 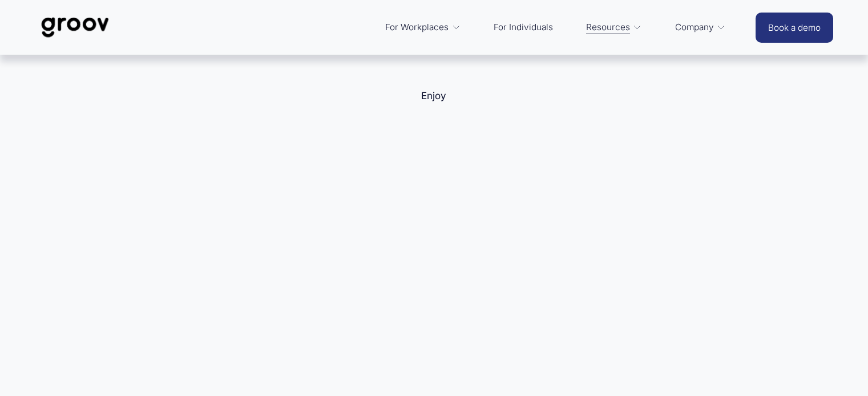 I want to click on span: For Workplaces, so click(x=416, y=28).